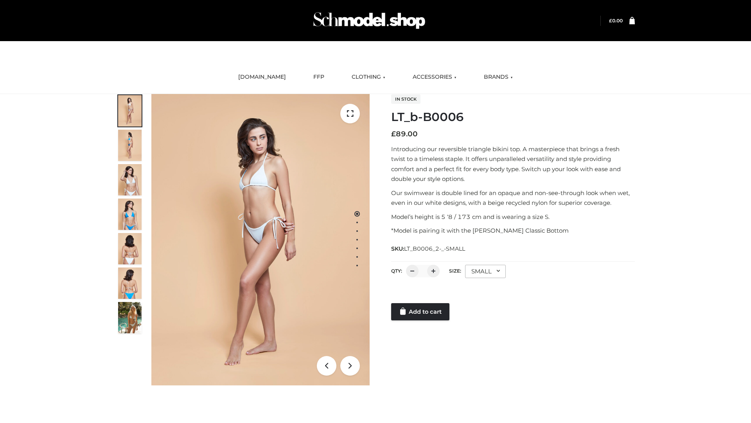 Image resolution: width=751 pixels, height=423 pixels. Describe the element at coordinates (435, 77) in the screenshot. I see `a: ACCESSORIES` at that location.